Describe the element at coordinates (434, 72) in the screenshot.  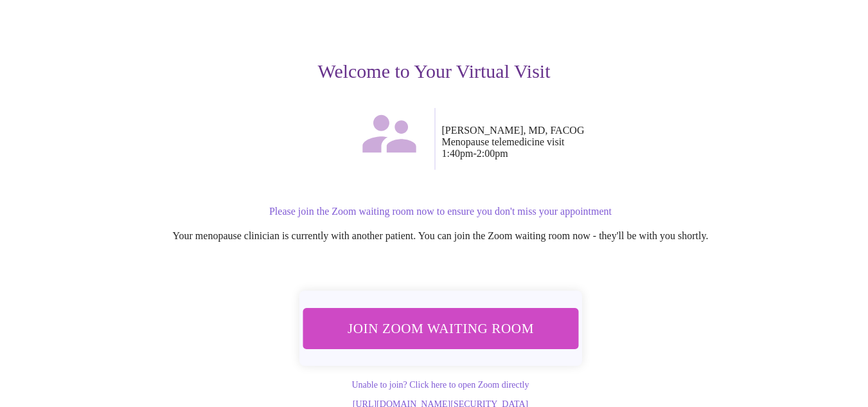
I see `h3: Welcome to Your Virtual Visit` at that location.